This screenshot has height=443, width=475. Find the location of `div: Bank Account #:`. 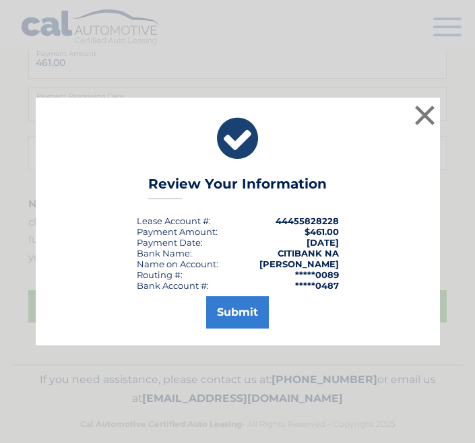

div: Bank Account #: is located at coordinates (172, 286).